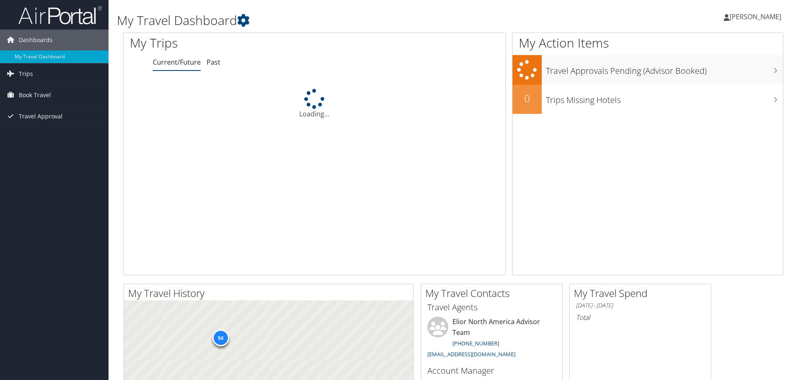 This screenshot has width=798, height=380. Describe the element at coordinates (314, 104) in the screenshot. I see `div: Loading...` at that location.